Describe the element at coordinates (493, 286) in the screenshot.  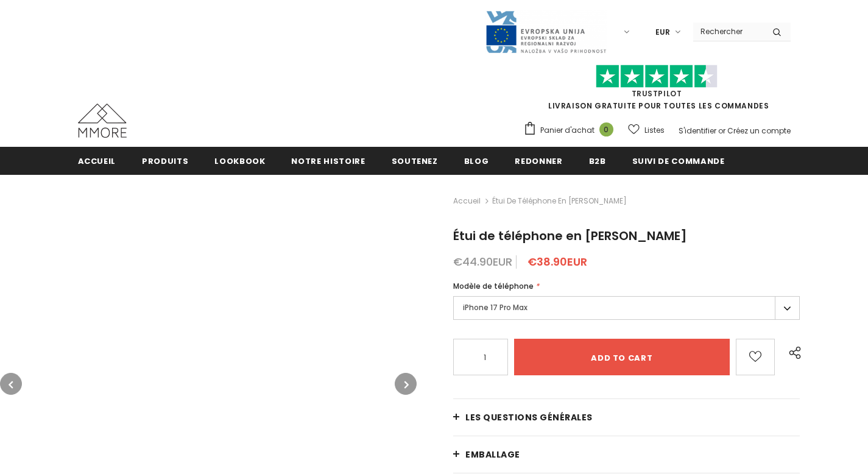
I see `span: Modèle de téléphone` at that location.